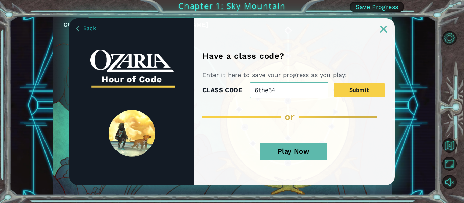  Describe the element at coordinates (222, 90) in the screenshot. I see `label: CLASS CODE` at that location.